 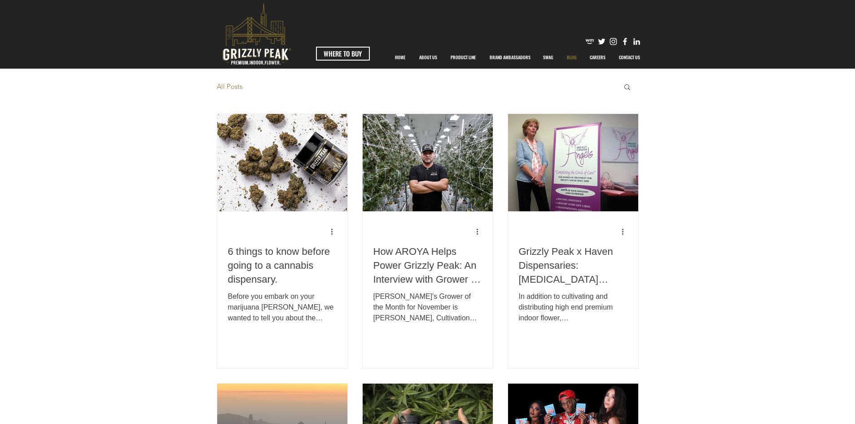 I want to click on img: Likedin, so click(x=637, y=41).